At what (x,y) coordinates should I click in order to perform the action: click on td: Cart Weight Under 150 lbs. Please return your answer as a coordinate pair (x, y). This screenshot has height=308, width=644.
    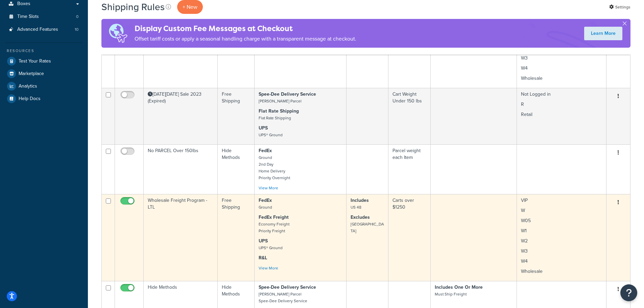
    Looking at the image, I should click on (409, 116).